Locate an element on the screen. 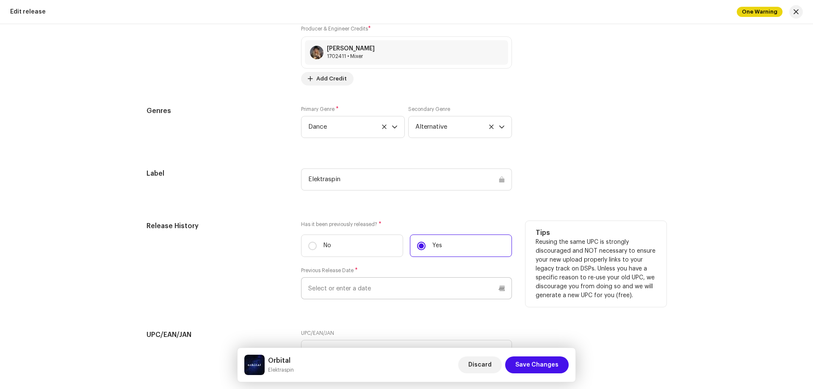  input: e.g. 000000000000 is located at coordinates (407, 351).